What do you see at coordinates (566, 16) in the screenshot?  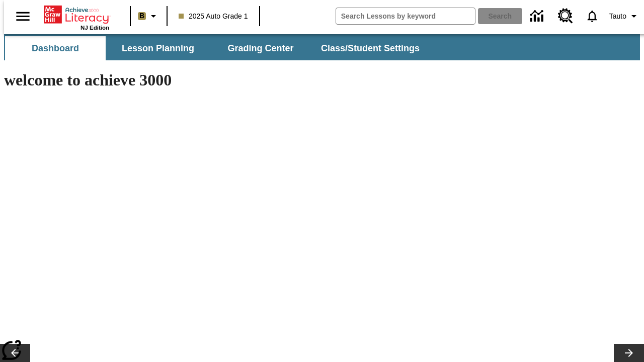 I see `a: Resource Center, Will open in new tab` at bounding box center [566, 16].